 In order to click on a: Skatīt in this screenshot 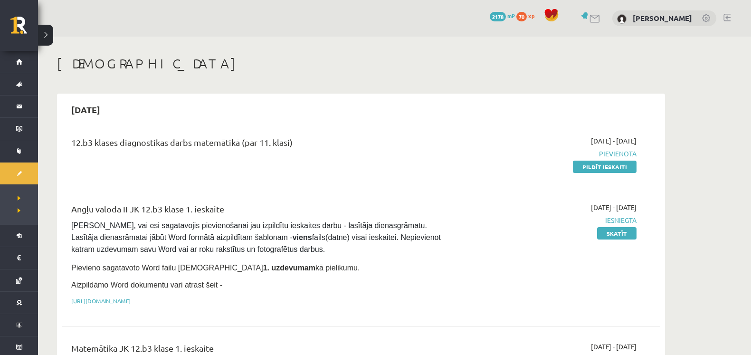, I will do `click(616, 233)`.